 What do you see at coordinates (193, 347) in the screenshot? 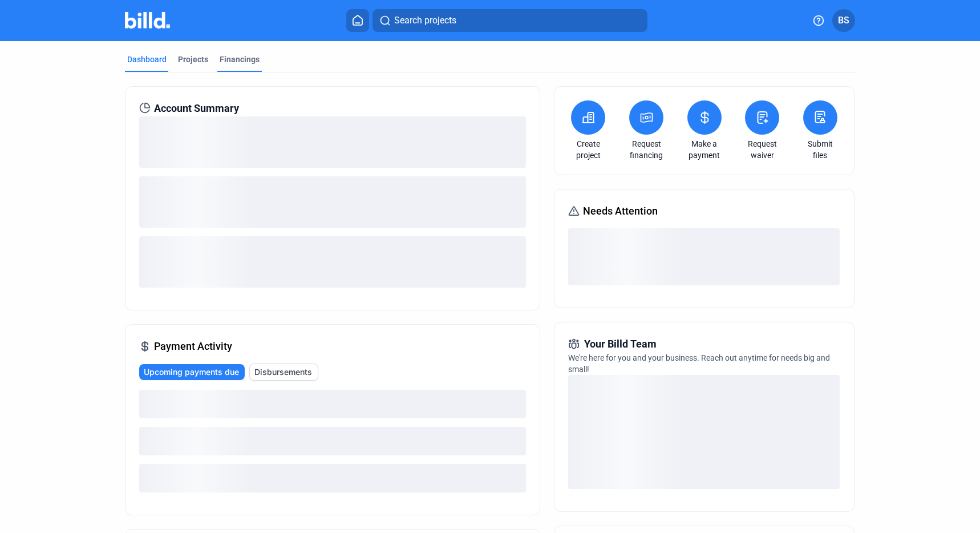
I see `span: Payment Activity` at bounding box center [193, 347].